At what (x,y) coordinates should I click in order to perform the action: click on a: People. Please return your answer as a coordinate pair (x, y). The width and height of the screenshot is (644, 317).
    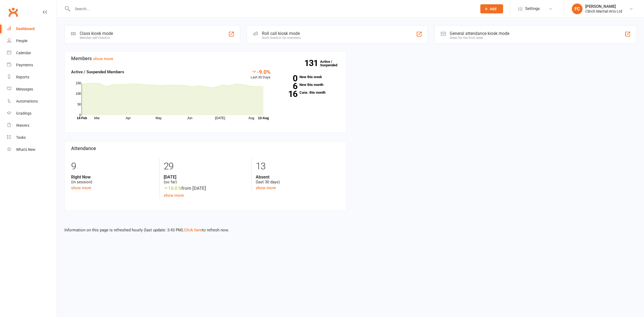
    Looking at the image, I should click on (31, 40).